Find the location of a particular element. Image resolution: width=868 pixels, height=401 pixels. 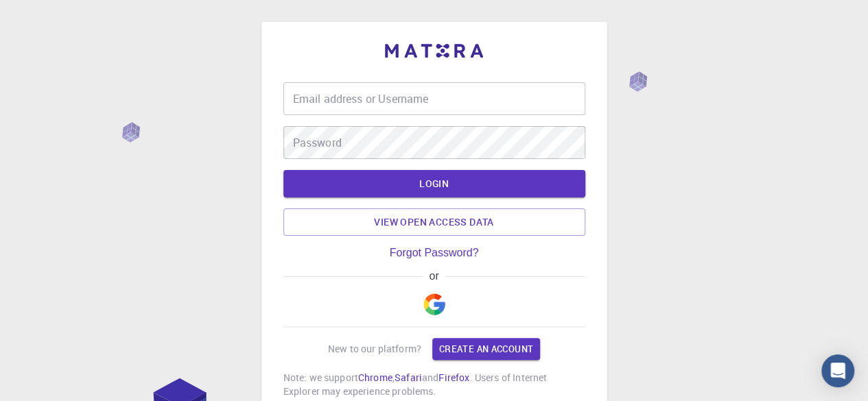

a: Firefox is located at coordinates (453, 377).